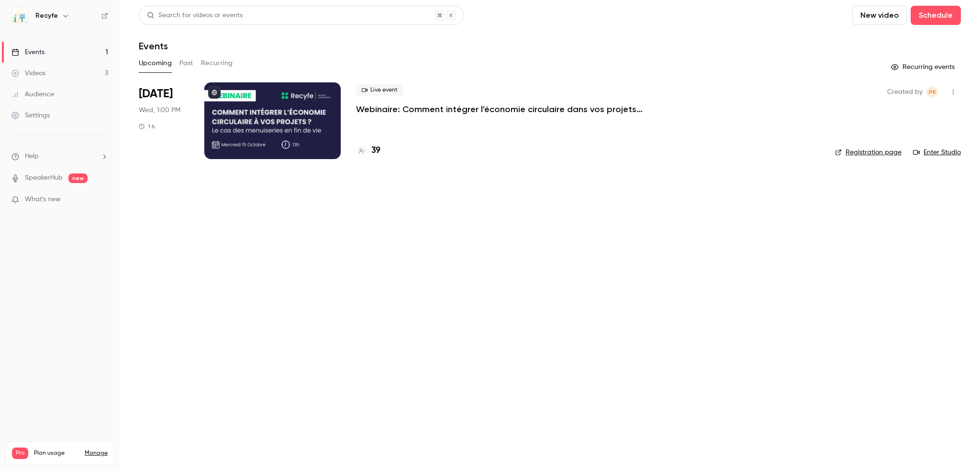 The image size is (980, 471). I want to click on span: Help, so click(32, 156).